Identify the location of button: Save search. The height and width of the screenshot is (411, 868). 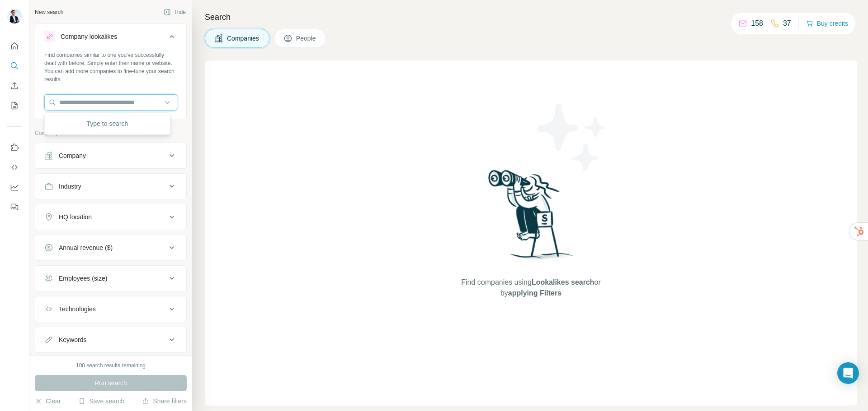
(102, 401).